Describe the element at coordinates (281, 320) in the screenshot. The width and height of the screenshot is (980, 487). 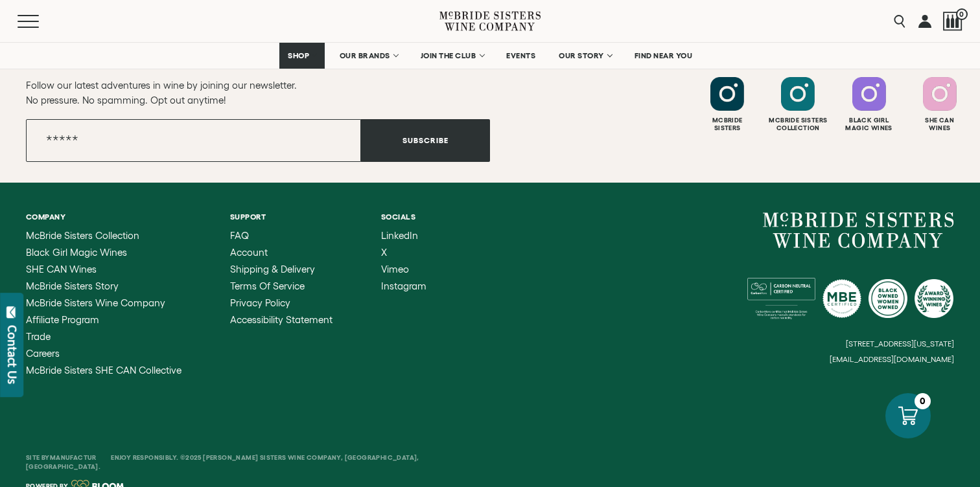
I see `a: Accessibility Statement` at that location.